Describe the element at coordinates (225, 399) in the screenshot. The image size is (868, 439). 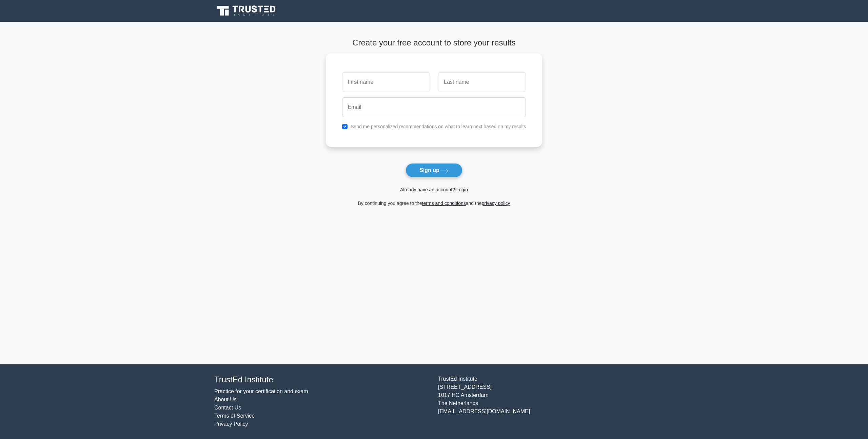
I see `a: About Us` at that location.